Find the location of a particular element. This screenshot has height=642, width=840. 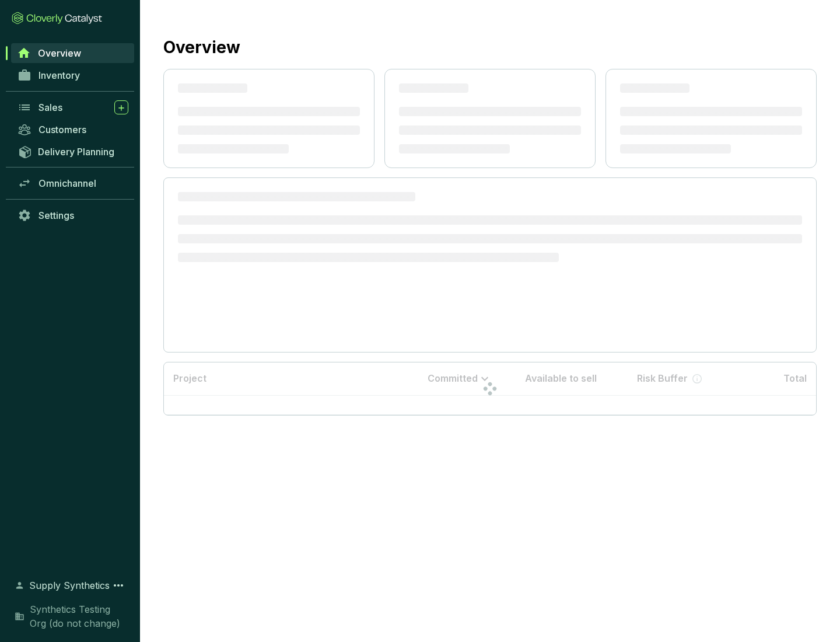

span: Synthetics Testing Org (do not change) is located at coordinates (79, 616).